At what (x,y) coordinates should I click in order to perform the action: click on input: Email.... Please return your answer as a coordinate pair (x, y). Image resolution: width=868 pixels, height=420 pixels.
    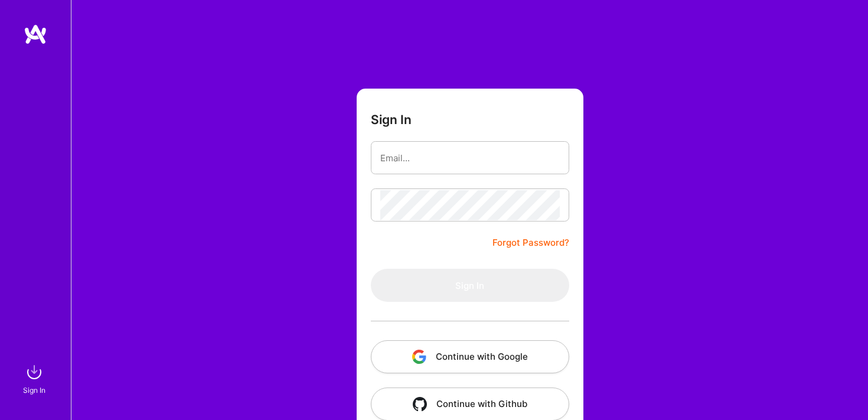
    Looking at the image, I should click on (470, 157).